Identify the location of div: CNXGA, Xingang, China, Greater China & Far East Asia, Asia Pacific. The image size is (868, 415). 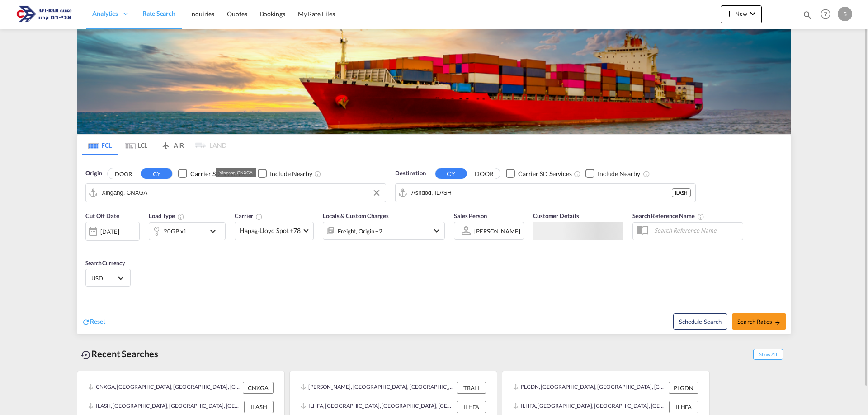
(164, 388).